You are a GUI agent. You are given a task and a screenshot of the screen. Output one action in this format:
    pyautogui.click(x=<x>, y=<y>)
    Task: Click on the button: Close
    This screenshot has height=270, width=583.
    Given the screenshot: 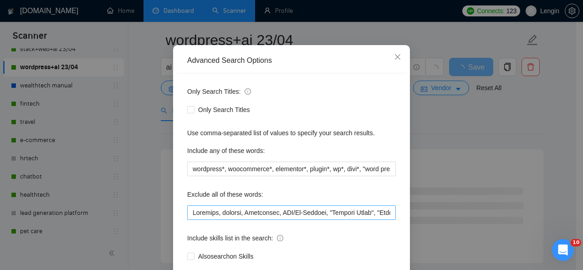 What is the action you would take?
    pyautogui.click(x=398, y=57)
    